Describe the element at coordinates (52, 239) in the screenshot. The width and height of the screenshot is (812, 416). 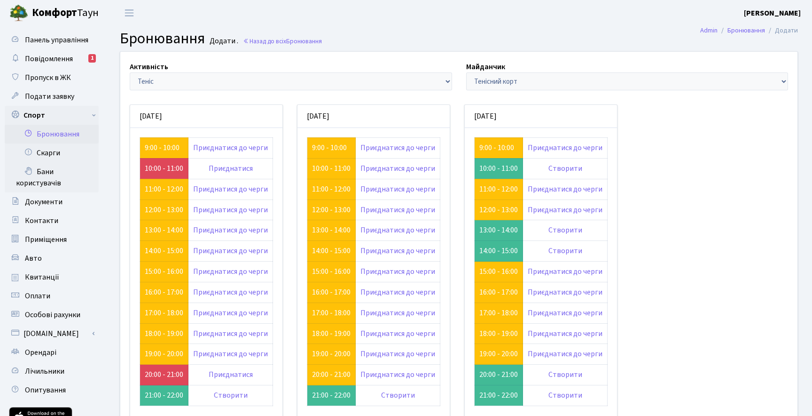
I see `a: Приміщення` at that location.